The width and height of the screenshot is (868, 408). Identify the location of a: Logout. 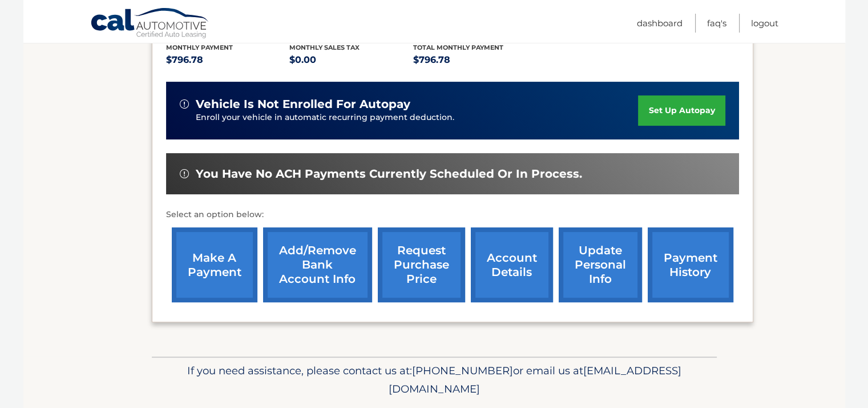
(765, 23).